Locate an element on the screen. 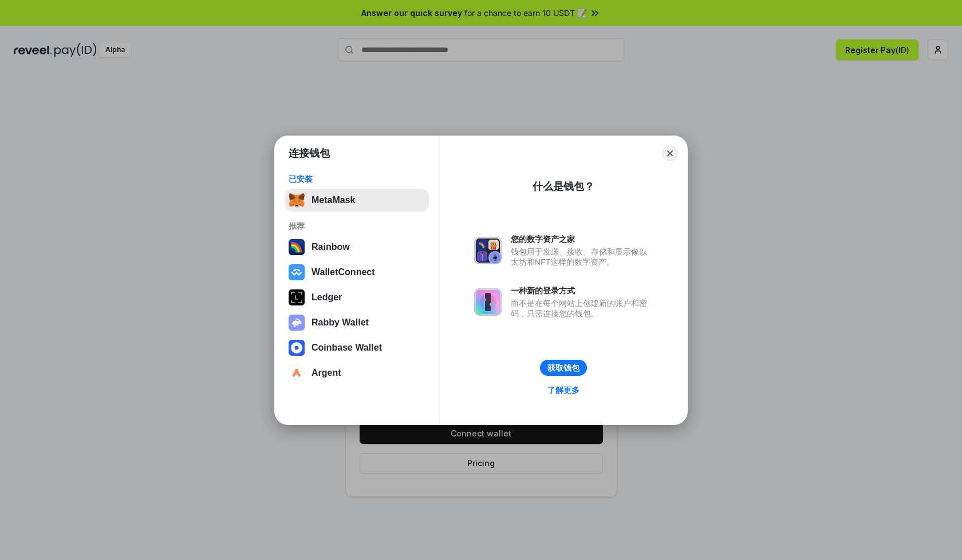  button: Ledger is located at coordinates (357, 297).